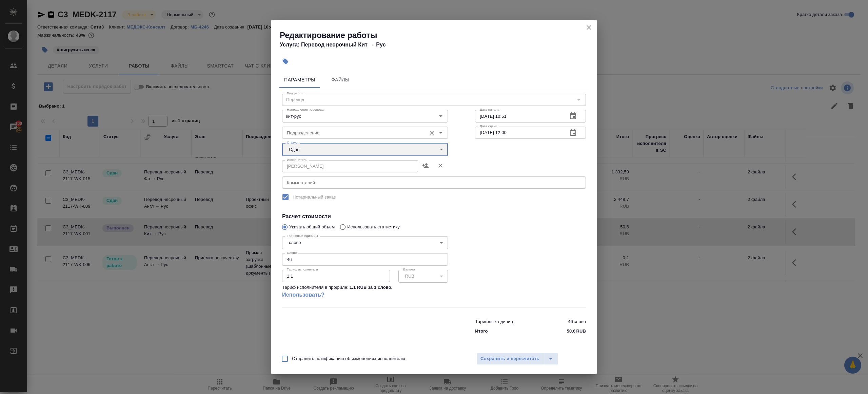  I want to click on h4: Услуга: Перевод несрочный Кит → Рус, so click(438, 45).